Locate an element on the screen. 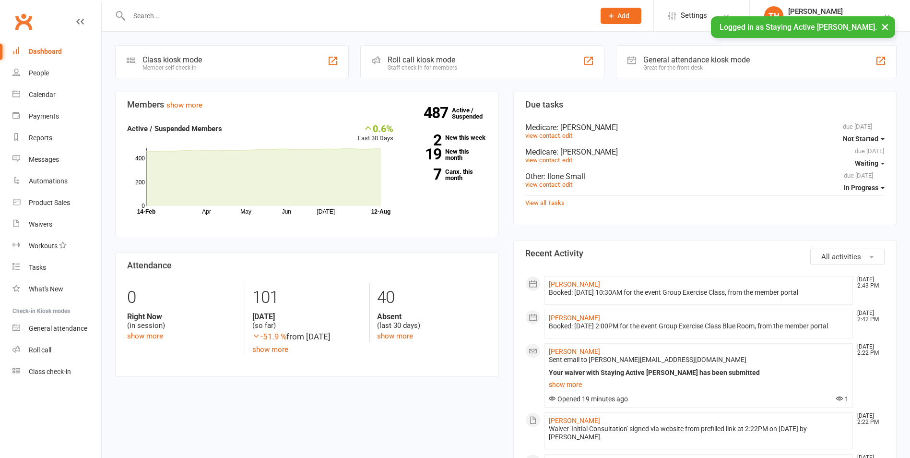 The width and height of the screenshot is (910, 458). div: Dashboard is located at coordinates (45, 51).